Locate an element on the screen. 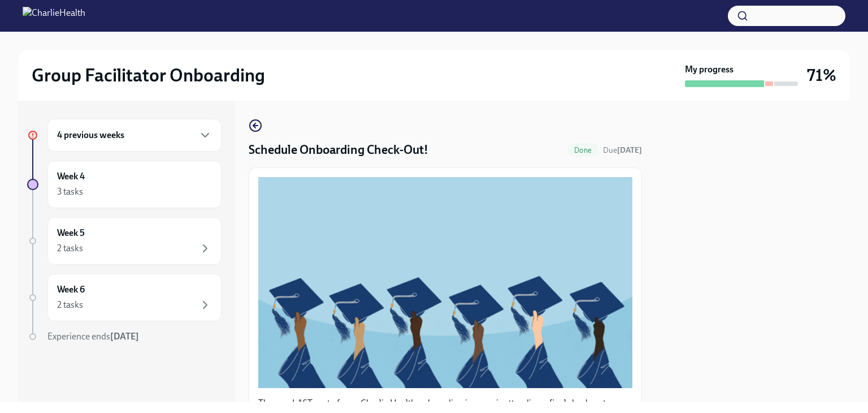 This screenshot has width=868, height=413. h6: 4 previous weeks is located at coordinates (90, 135).